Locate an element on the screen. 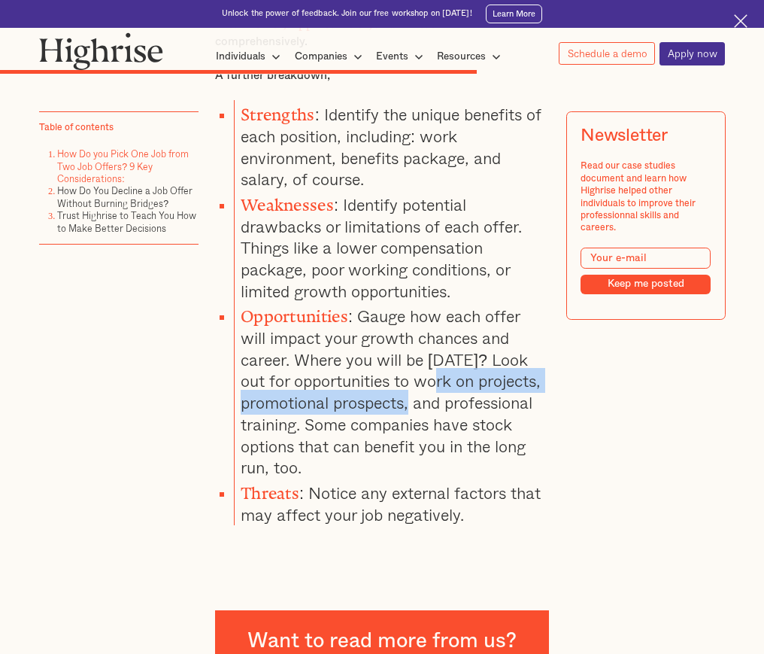  strong: Weaknesses is located at coordinates (287, 201).